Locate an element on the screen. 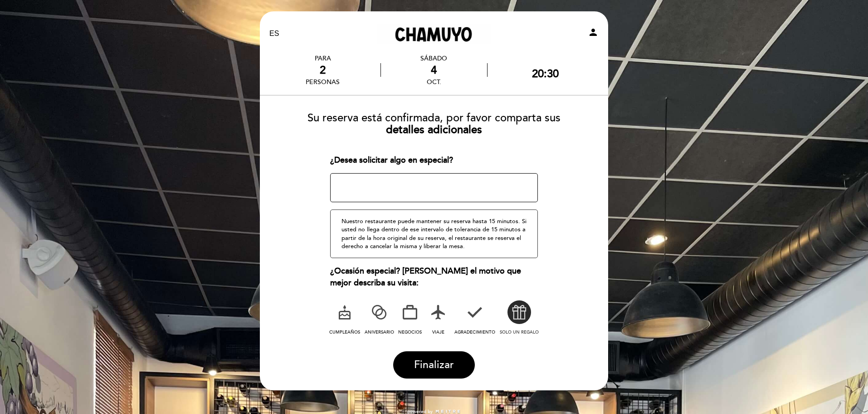 Image resolution: width=868 pixels, height=414 pixels. div: personas is located at coordinates (323, 81).